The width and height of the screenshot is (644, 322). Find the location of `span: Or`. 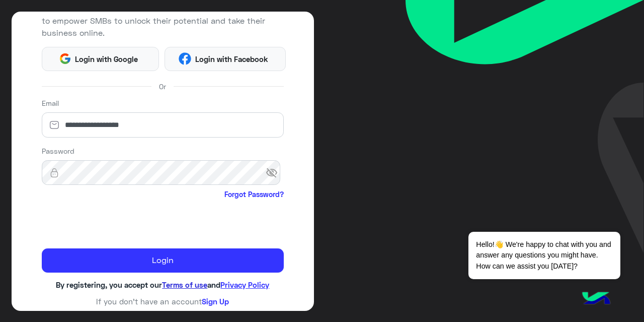

span: Or is located at coordinates (163, 86).